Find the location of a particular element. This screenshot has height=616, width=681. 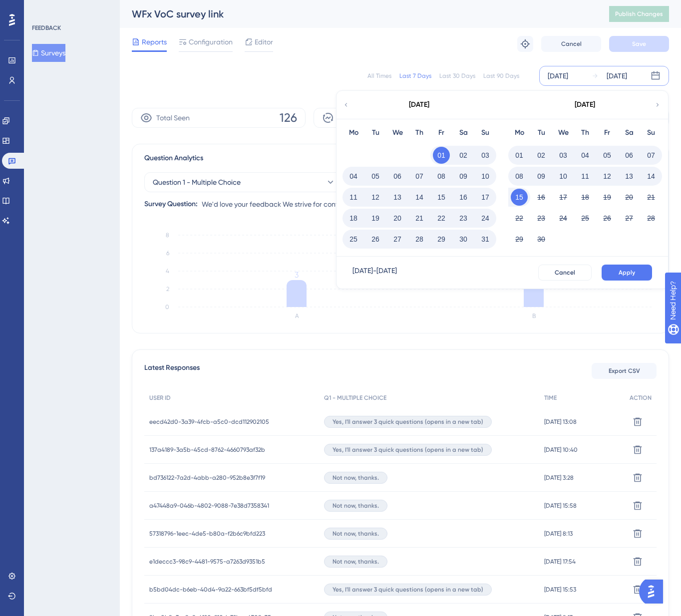

span: Save is located at coordinates (639, 44).